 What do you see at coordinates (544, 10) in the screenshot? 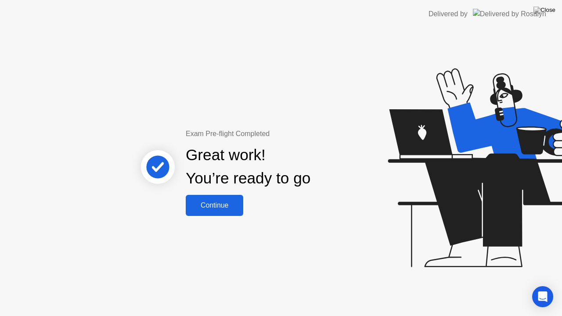
I see `img: Close` at bounding box center [544, 10].